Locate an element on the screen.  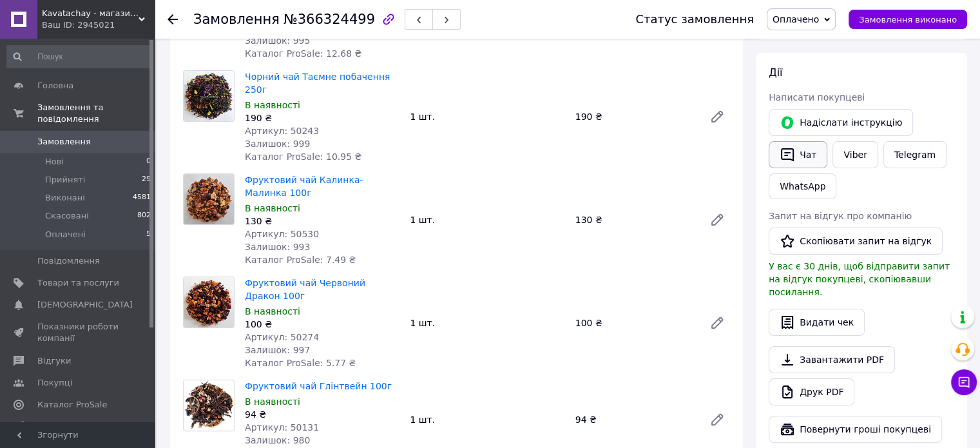
a: Фруктовий чай Калинка-Малинка 100г is located at coordinates (305, 187).